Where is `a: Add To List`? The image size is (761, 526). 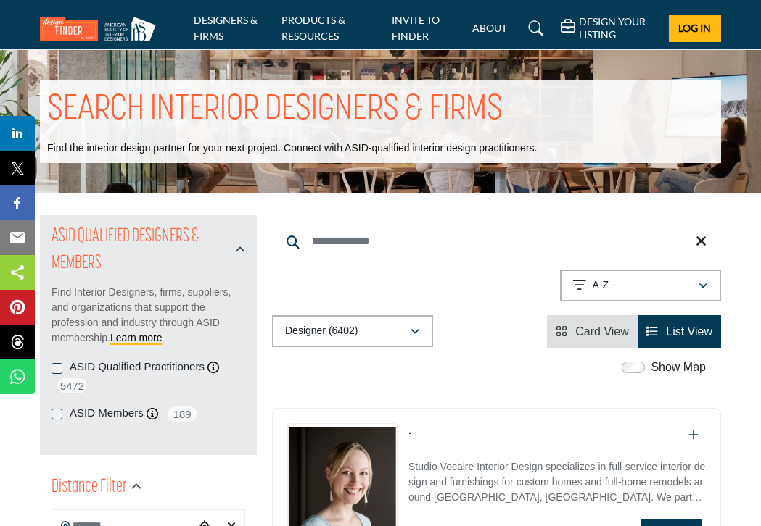 a: Add To List is located at coordinates (693, 435).